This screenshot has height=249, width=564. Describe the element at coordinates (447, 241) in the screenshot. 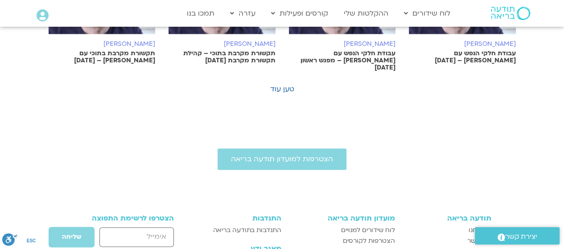

I see `a: צור קשר` at that location.